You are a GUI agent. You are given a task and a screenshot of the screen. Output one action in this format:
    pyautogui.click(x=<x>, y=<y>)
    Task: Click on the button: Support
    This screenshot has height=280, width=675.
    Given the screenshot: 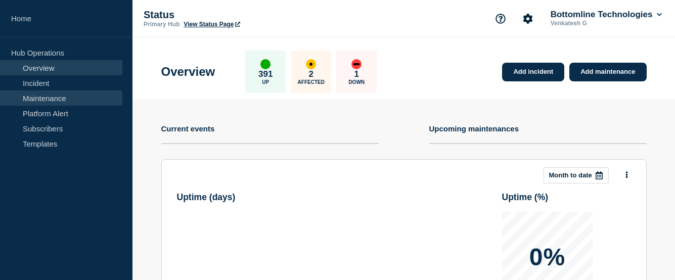 What is the action you would take?
    pyautogui.click(x=500, y=19)
    